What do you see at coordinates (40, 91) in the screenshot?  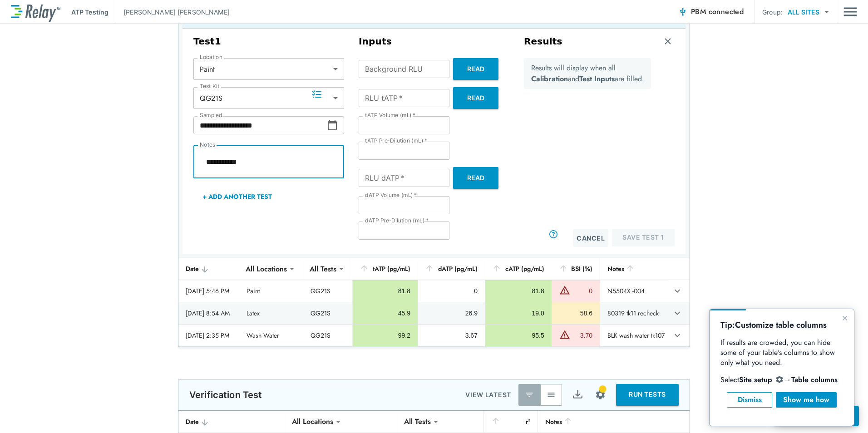 I see `div: Dismiss` at bounding box center [40, 91].